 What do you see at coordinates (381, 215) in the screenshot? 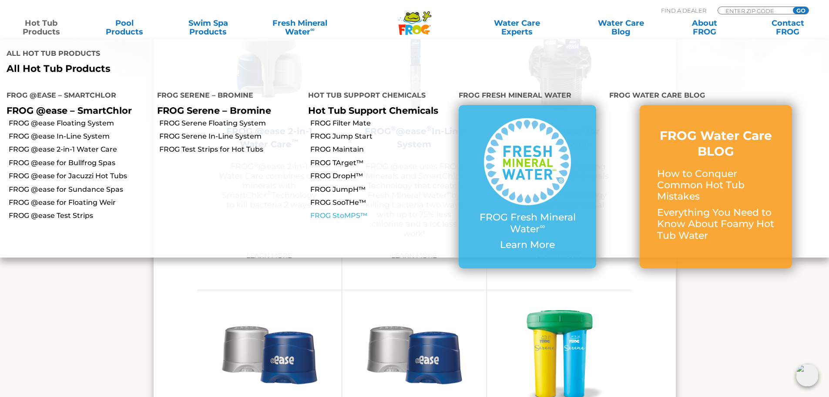
I see `a: FROG StoMPS™` at bounding box center [381, 215].